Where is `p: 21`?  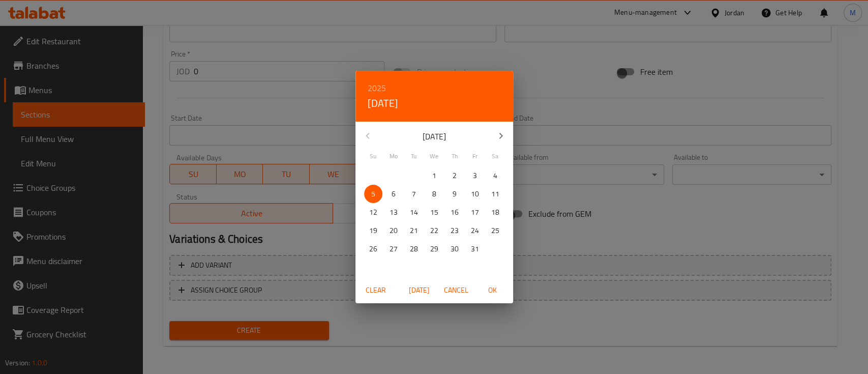
p: 21 is located at coordinates (414, 231).